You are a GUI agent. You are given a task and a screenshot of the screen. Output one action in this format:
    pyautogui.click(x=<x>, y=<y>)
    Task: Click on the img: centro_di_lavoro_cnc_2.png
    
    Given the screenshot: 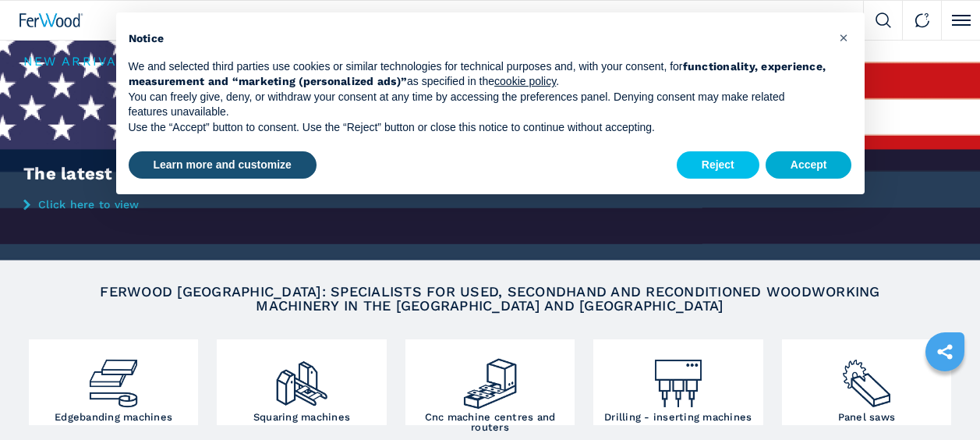 What is the action you would take?
    pyautogui.click(x=490, y=378)
    